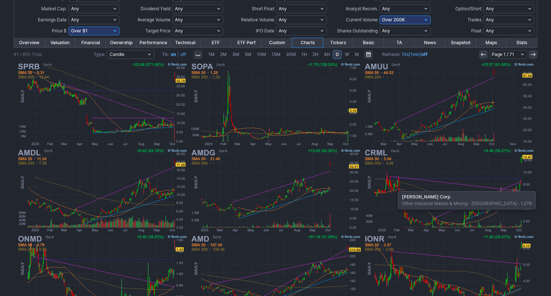  What do you see at coordinates (449, 190) in the screenshot?
I see `img: CRML - Critical Metals Corp - Stock Price Chart` at bounding box center [449, 190].